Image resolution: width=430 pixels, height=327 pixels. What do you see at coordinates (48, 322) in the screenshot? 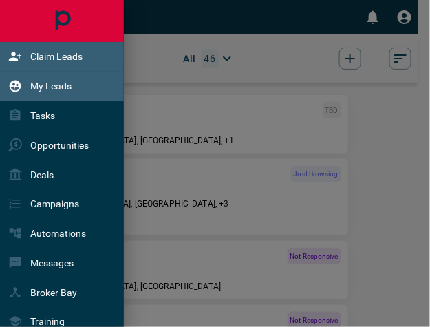
I see `p: Training` at bounding box center [48, 322].